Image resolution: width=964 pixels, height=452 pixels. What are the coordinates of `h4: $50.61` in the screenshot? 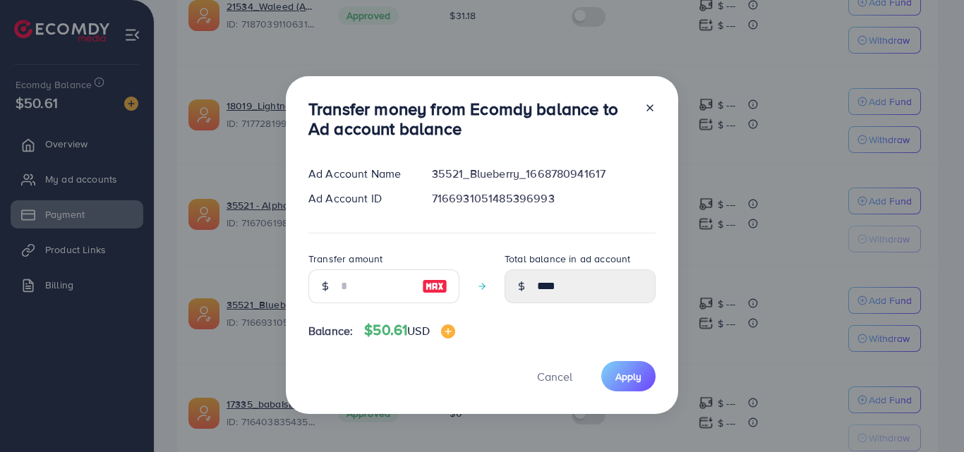 It's located at (409, 330).